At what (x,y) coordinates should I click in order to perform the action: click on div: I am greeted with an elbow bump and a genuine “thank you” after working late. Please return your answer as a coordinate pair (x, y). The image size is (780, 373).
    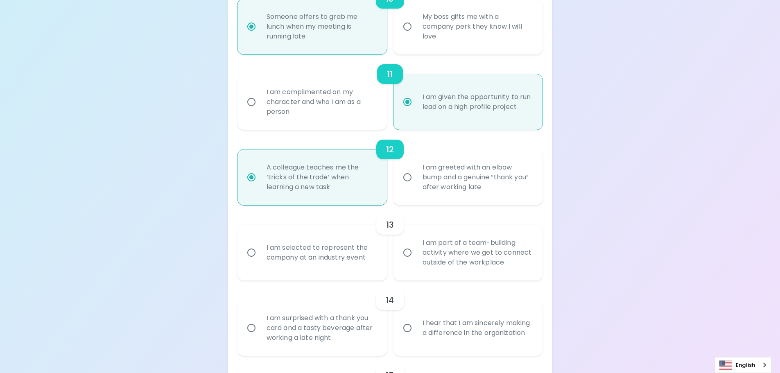
    Looking at the image, I should click on (477, 177).